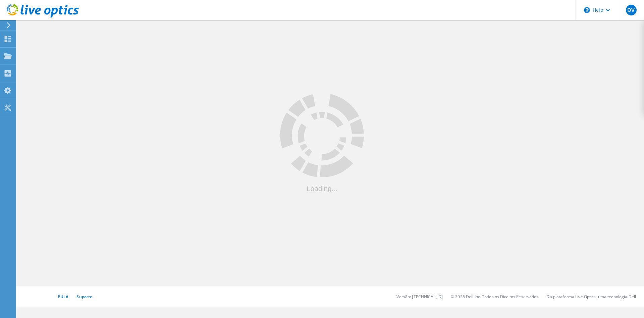  What do you see at coordinates (84, 296) in the screenshot?
I see `a: Suporte` at bounding box center [84, 296].